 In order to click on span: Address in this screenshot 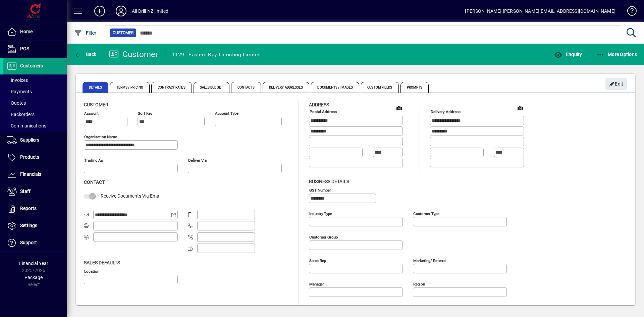, I will do `click(319, 105)`.